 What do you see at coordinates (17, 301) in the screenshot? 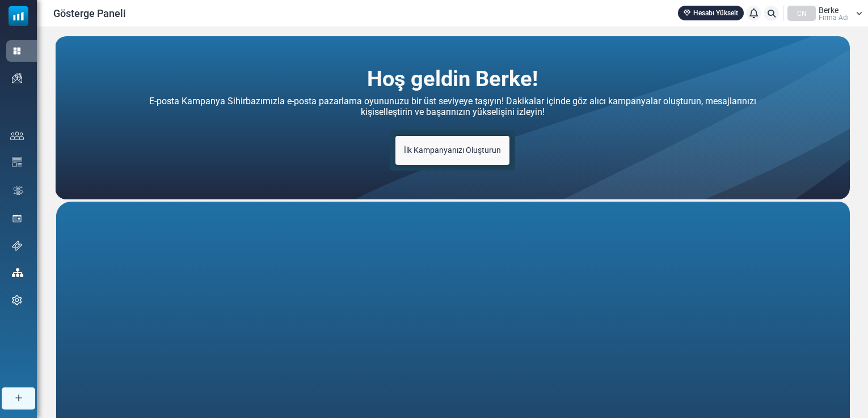
I see `img: settings-icon.svg` at bounding box center [17, 301].